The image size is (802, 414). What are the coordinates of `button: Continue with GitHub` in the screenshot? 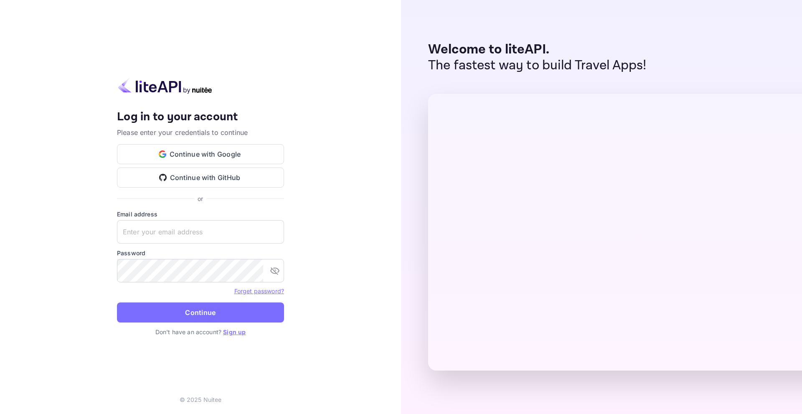 It's located at (201, 178).